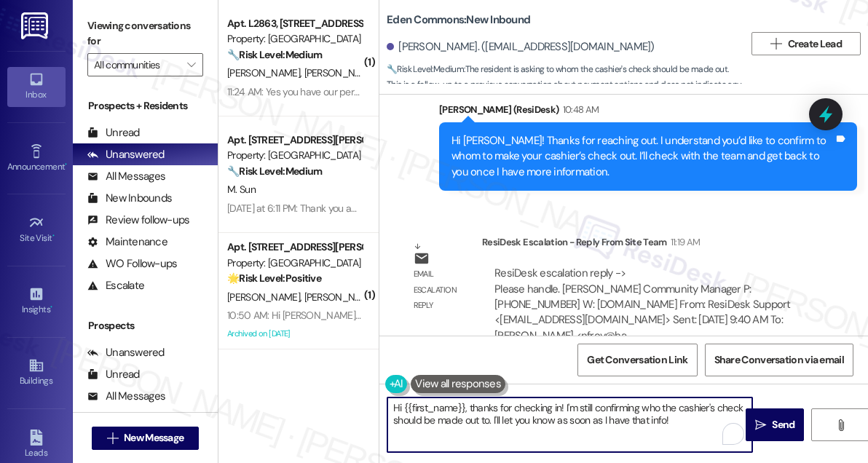 The image size is (868, 463). Describe the element at coordinates (36, 87) in the screenshot. I see `a: Inbox` at that location.